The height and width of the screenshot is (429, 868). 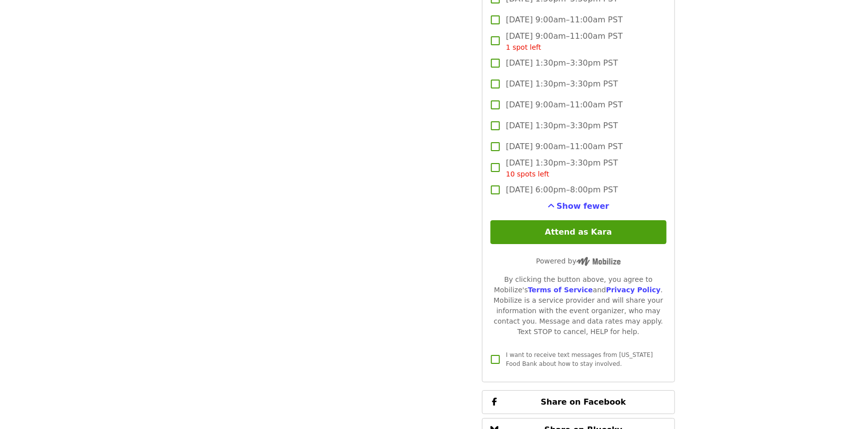 What do you see at coordinates (579, 206) in the screenshot?
I see `button: See more timeslots` at bounding box center [579, 206].